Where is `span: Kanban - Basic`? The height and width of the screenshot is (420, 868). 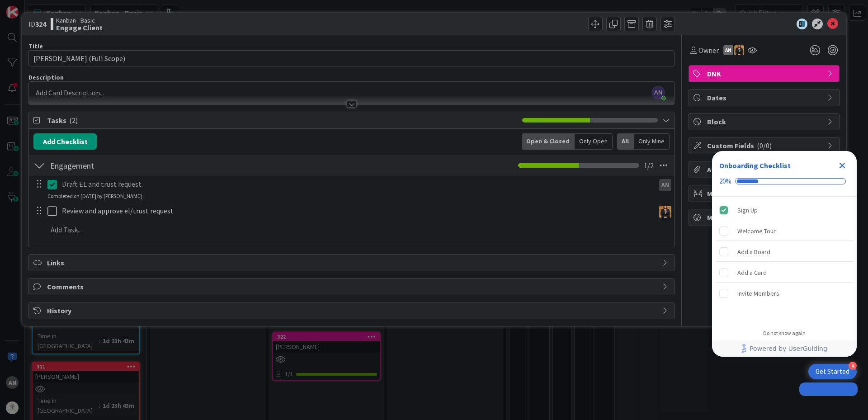 span: Kanban - Basic is located at coordinates (79, 20).